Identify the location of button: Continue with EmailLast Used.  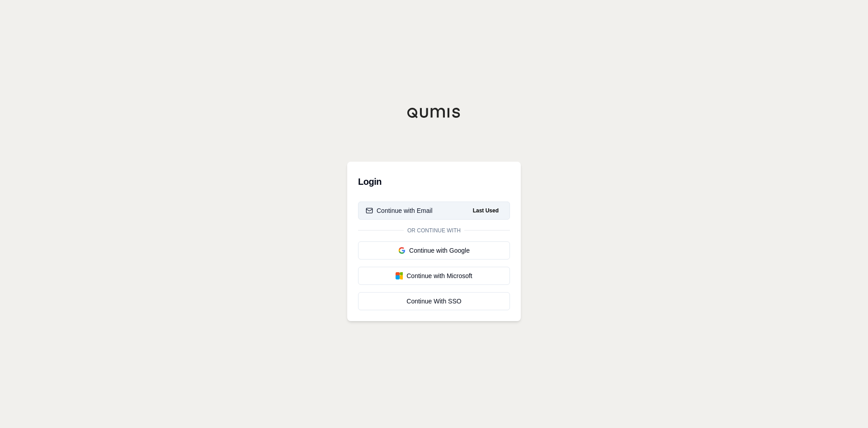
(434, 210).